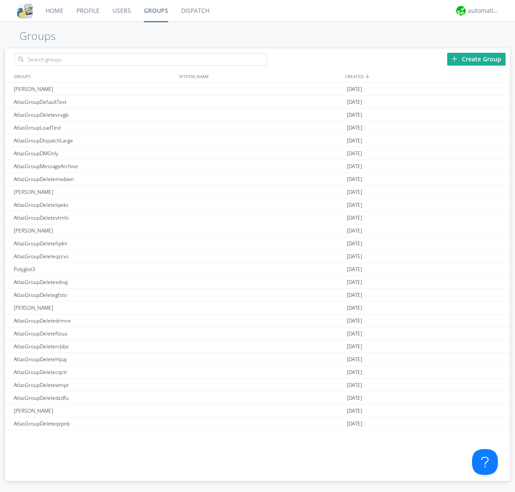 The width and height of the screenshot is (515, 492). Describe the element at coordinates (454, 59) in the screenshot. I see `img: plus.svg` at that location.